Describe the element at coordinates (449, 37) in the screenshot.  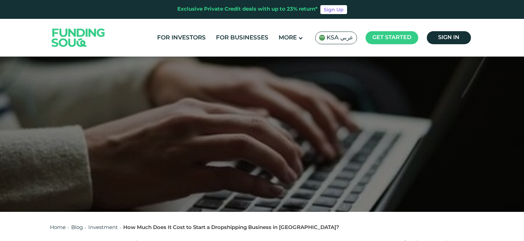
I see `span: Sign in` at that location.